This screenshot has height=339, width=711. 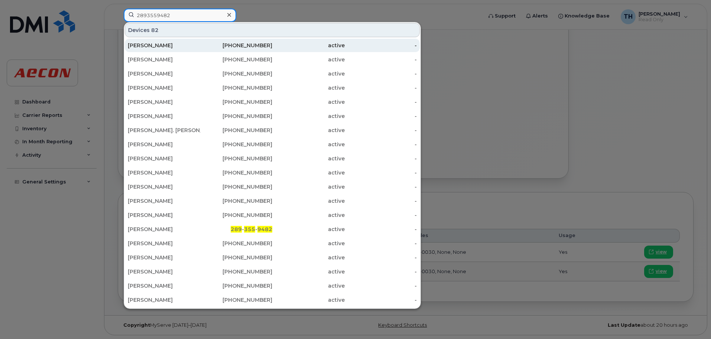 I want to click on input: Find something..., so click(x=180, y=15).